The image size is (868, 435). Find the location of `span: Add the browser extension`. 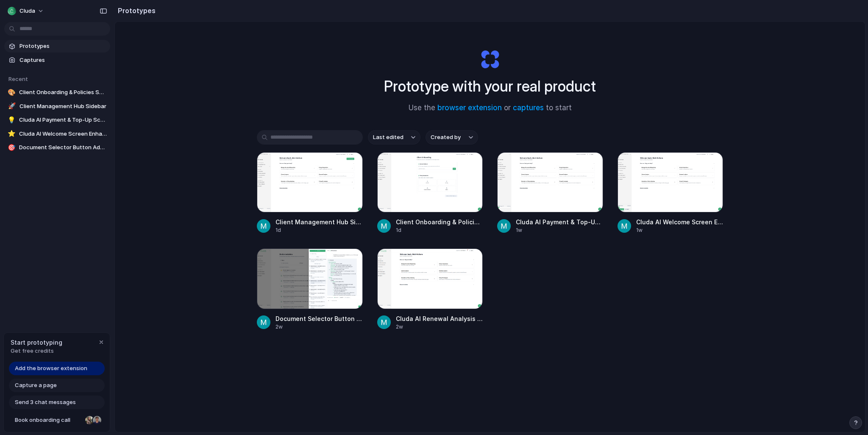

span: Add the browser extension is located at coordinates (51, 369).